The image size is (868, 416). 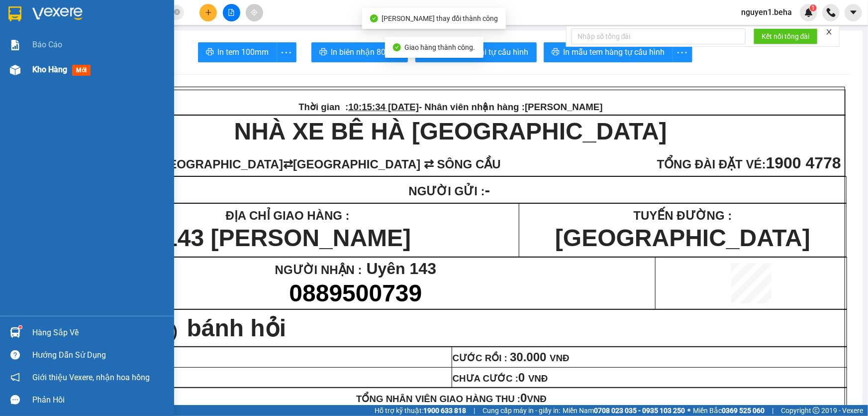 I want to click on span: KIỆN), so click(x=156, y=330).